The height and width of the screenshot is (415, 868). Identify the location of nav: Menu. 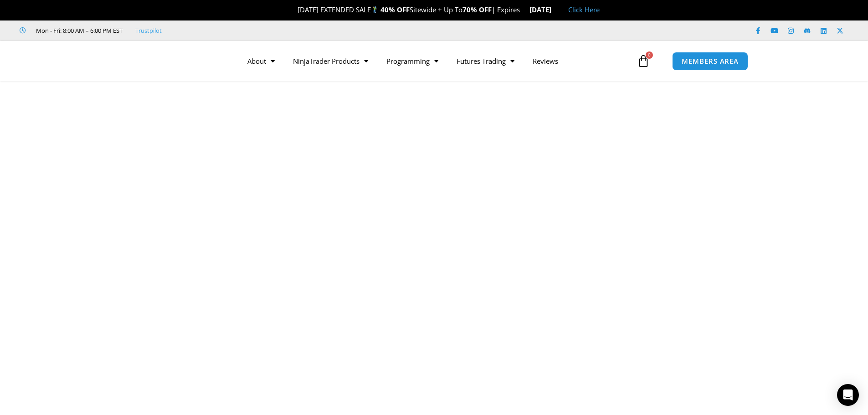
(436, 61).